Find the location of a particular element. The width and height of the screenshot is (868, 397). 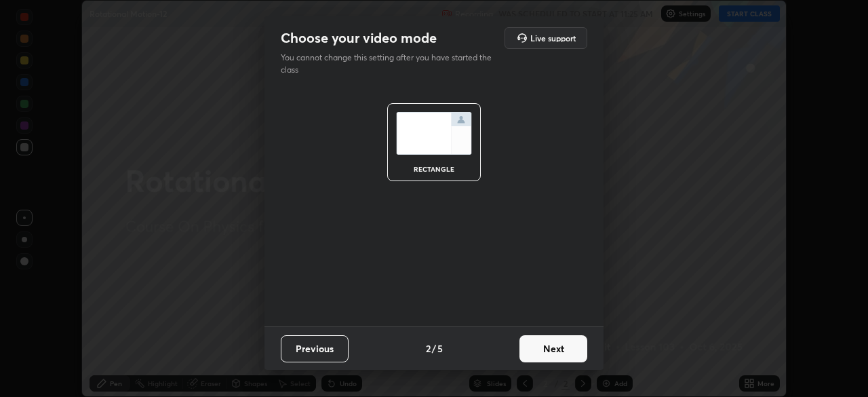

p: You cannot change this setting after you have started the class is located at coordinates (391, 64).